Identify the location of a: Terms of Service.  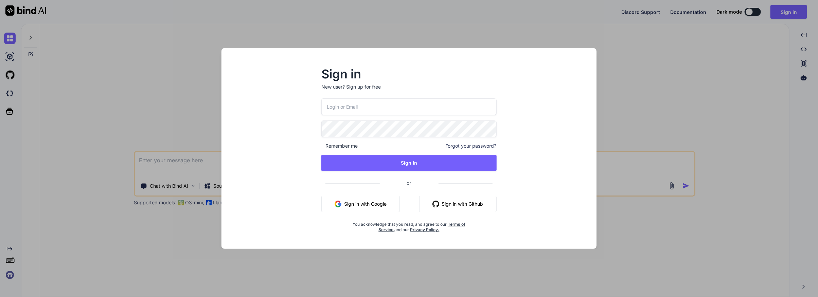
(422, 227).